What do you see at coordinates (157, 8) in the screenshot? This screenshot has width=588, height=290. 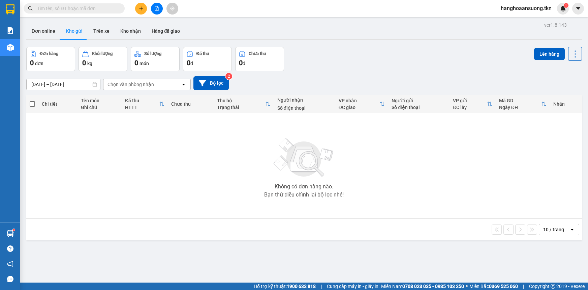 I see `button: file-add` at bounding box center [157, 8].